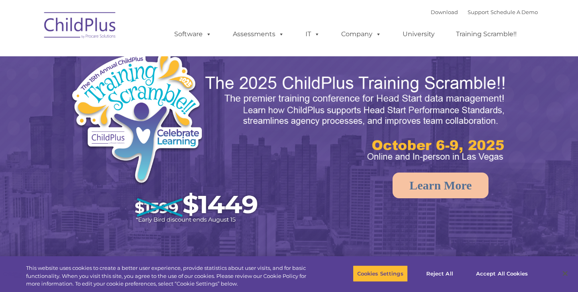 This screenshot has width=578, height=292. I want to click on button: Accept All Cookies, so click(502, 273).